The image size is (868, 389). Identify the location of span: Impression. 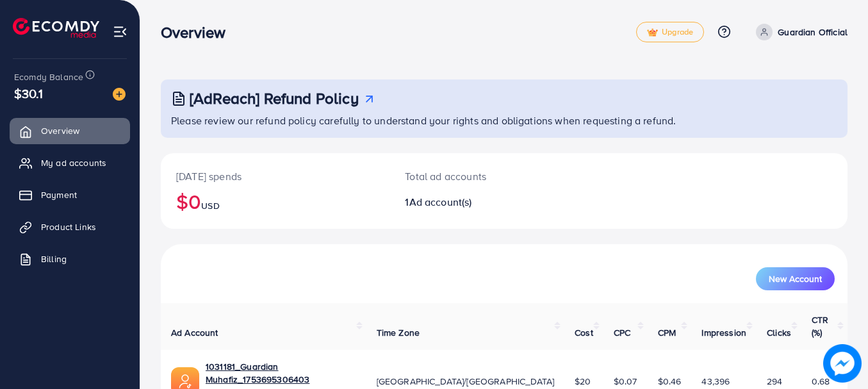
(724, 333).